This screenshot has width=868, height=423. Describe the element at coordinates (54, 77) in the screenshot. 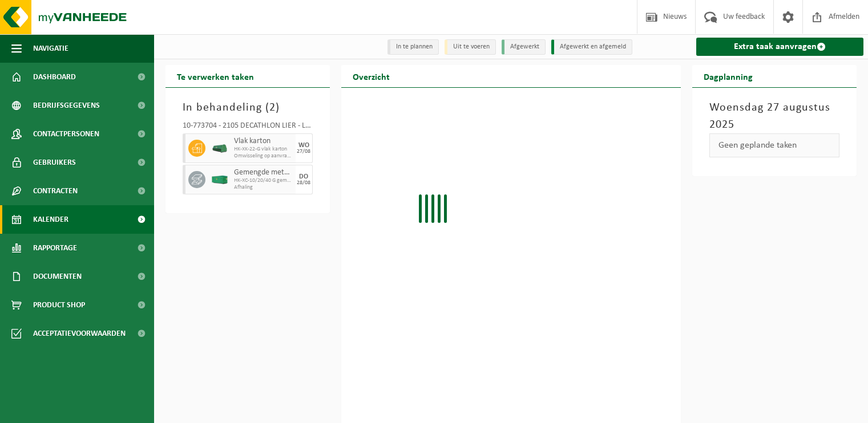

I see `span: Dashboard` at that location.